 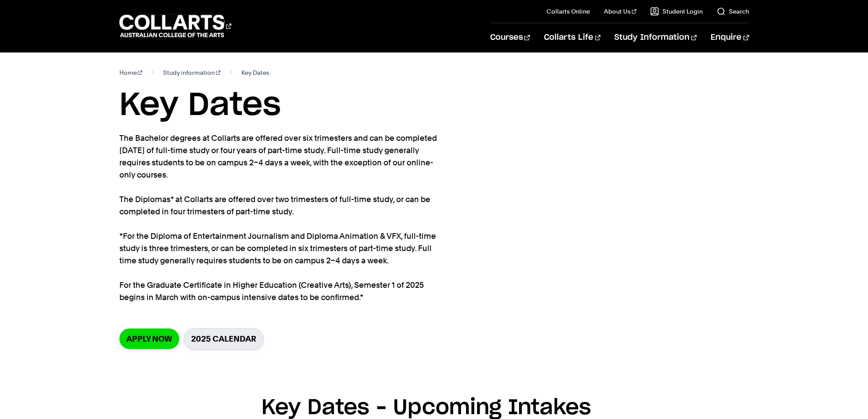 I want to click on a: About Us, so click(x=620, y=12).